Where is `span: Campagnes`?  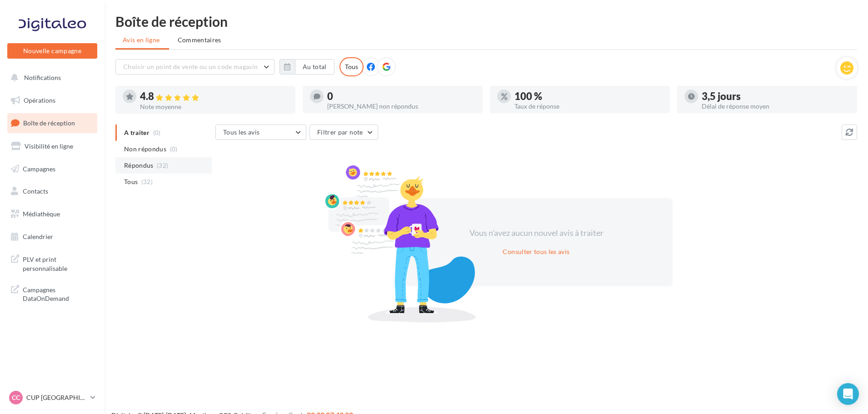 span: Campagnes is located at coordinates (39, 168).